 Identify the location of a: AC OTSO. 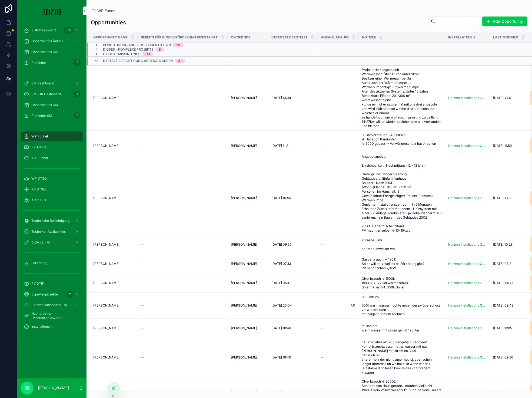
(52, 200).